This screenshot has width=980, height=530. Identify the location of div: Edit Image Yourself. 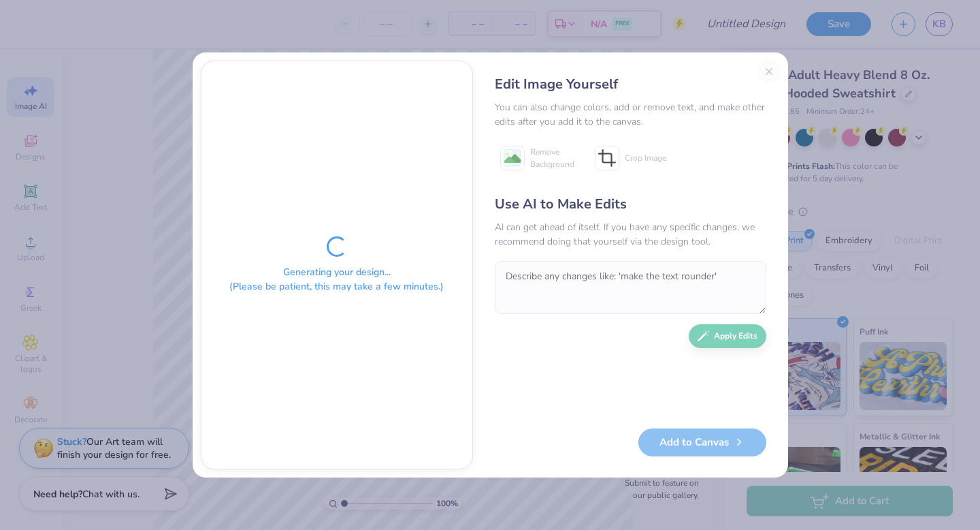
(630, 84).